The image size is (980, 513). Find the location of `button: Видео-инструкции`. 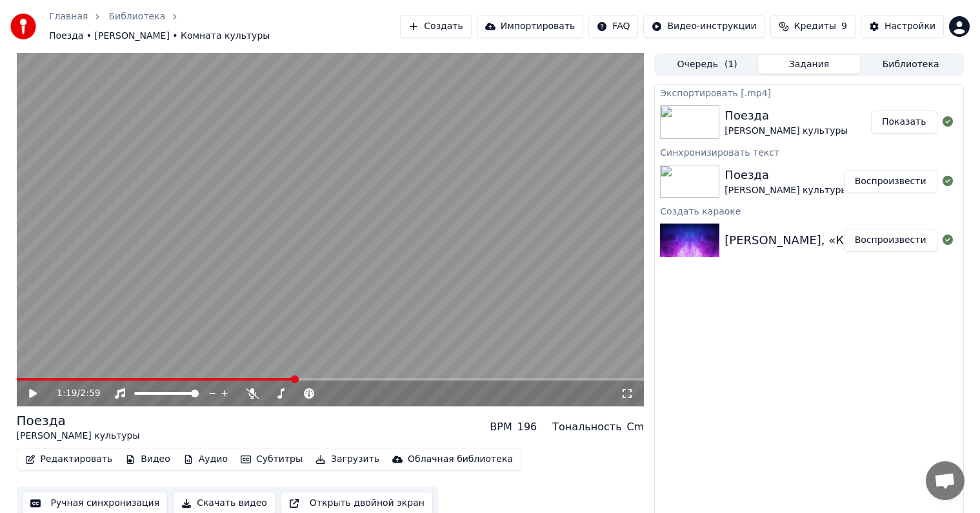

button: Видео-инструкции is located at coordinates (704, 27).